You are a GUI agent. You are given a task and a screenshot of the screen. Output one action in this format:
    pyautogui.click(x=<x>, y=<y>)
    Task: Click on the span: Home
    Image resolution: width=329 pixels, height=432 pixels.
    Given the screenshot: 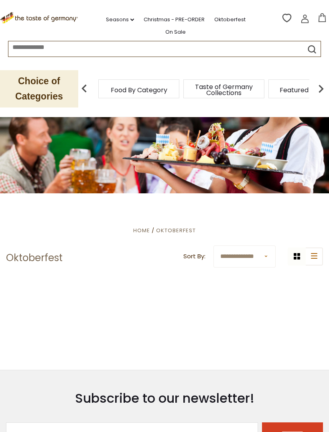 What is the action you would take?
    pyautogui.click(x=142, y=230)
    